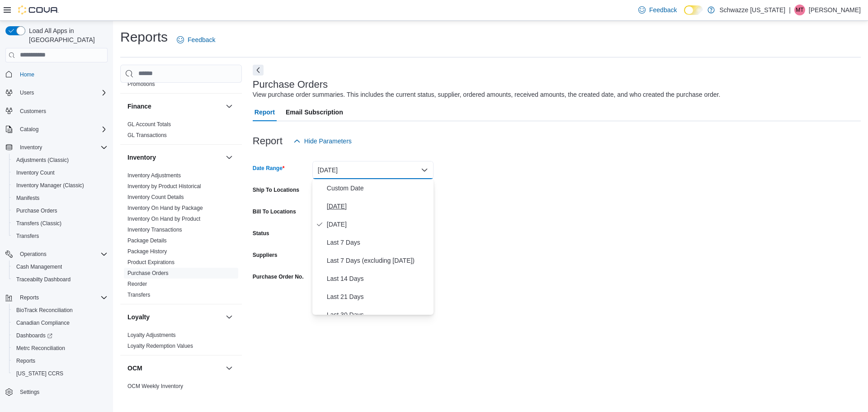 The width and height of the screenshot is (868, 412). What do you see at coordinates (314, 112) in the screenshot?
I see `span: Email Subscription` at bounding box center [314, 112].